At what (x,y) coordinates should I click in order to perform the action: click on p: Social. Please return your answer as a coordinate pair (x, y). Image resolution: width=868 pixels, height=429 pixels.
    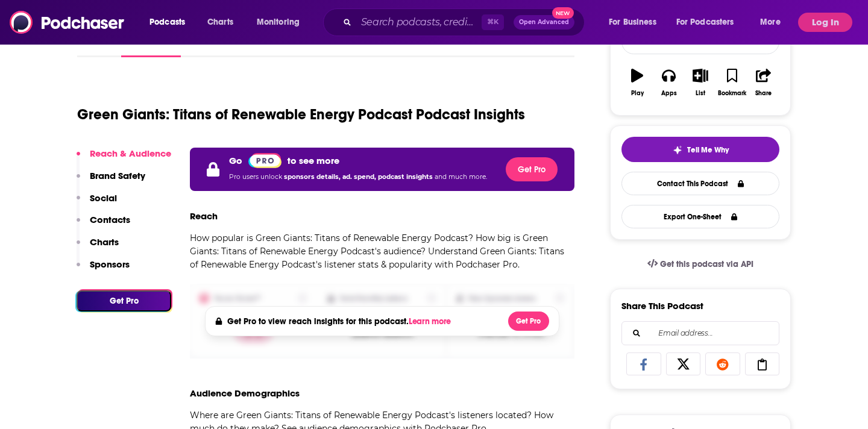
    Looking at the image, I should click on (103, 198).